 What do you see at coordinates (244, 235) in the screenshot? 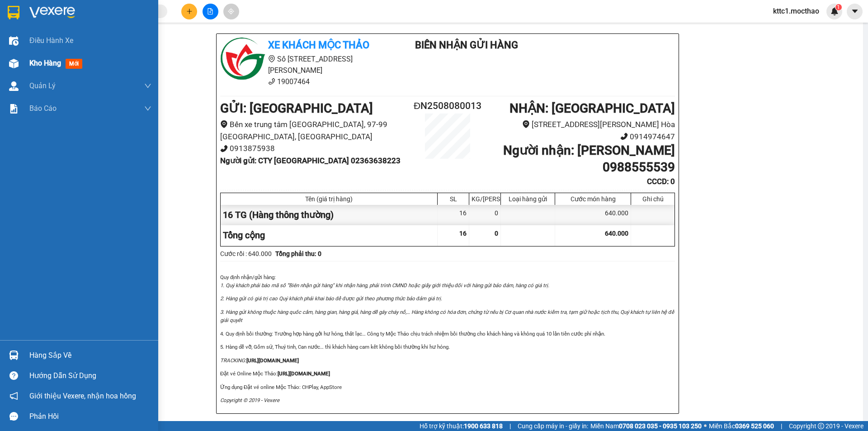
I see `span: Tổng cộng` at bounding box center [244, 235].